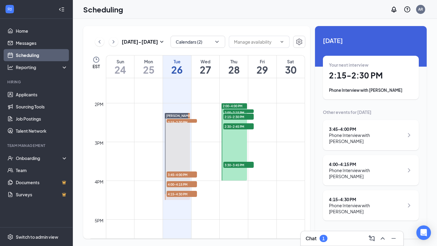  What do you see at coordinates (99, 104) in the screenshot?
I see `div: 2pm` at bounding box center [99, 104].